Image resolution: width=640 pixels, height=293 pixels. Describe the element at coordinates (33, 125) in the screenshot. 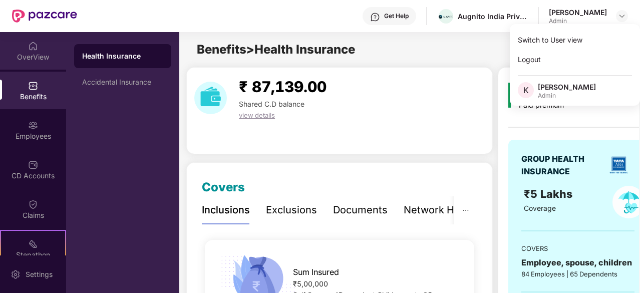

I see `img: svg+xml;base64,PHN2ZyBpZD0iRW1wbG95ZWVzIiB4bWxucz0iaHR0cDovL3d3dy53My5vcmcvMjAwMC9zdmciIHdpZHRoPS...` at that location.